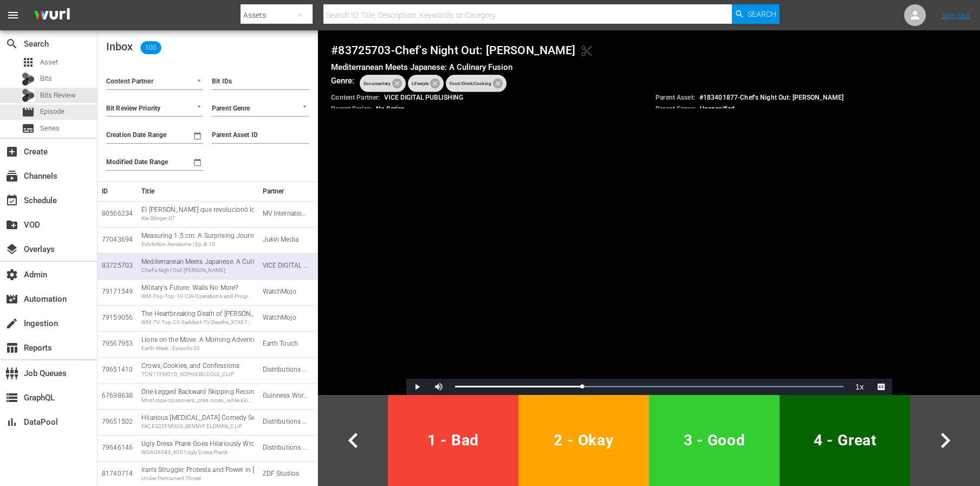 The width and height of the screenshot is (980, 486). What do you see at coordinates (197, 191) in the screenshot?
I see `th: Title` at bounding box center [197, 191].